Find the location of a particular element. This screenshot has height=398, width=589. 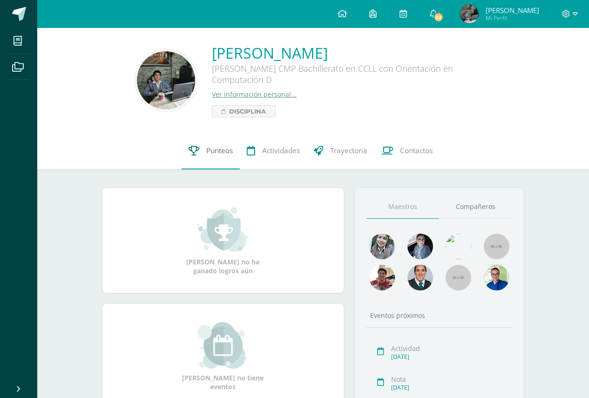

a: Ver información personal... is located at coordinates (254, 94).